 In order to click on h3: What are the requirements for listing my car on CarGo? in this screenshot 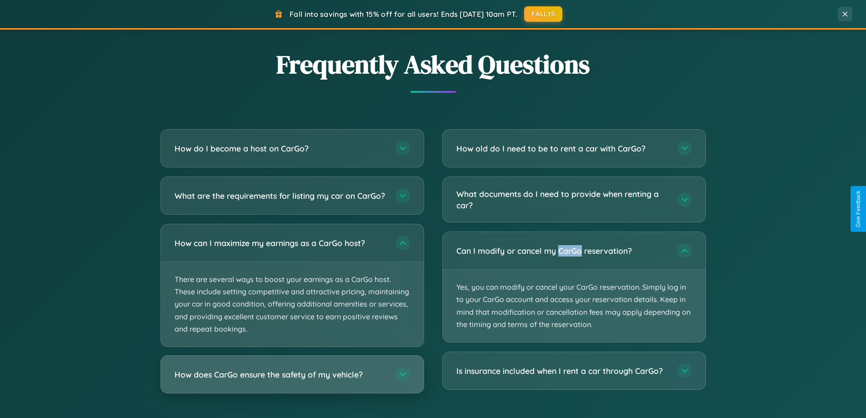, I will do `click(281, 196)`.